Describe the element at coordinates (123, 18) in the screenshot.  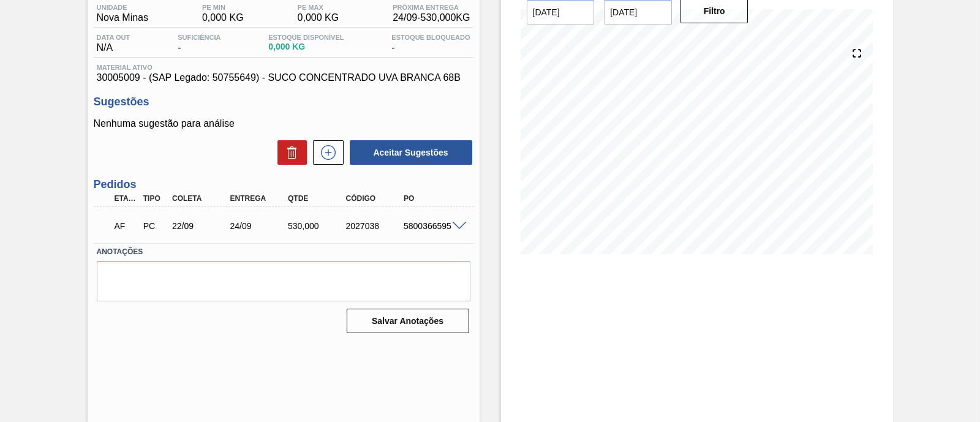
I see `span: Nova Minas` at that location.